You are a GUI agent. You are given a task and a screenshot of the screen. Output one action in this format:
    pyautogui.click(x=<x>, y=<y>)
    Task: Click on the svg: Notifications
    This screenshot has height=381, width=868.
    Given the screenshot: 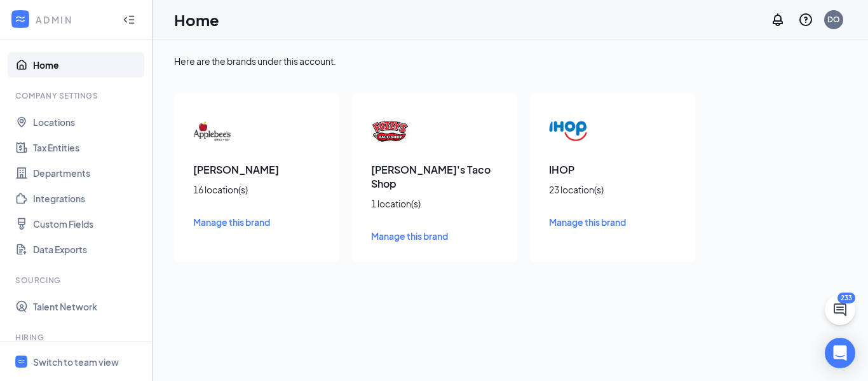 What is the action you would take?
    pyautogui.click(x=778, y=20)
    